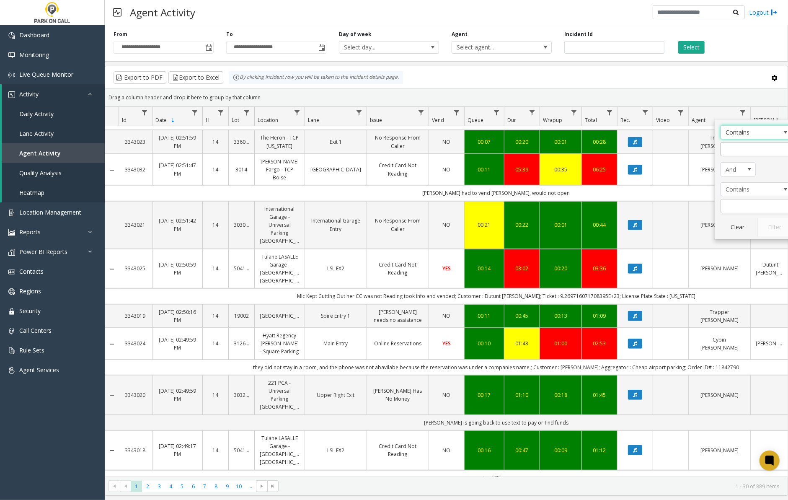 This screenshot has height=500, width=788. Describe the element at coordinates (447, 268) in the screenshot. I see `span: YES` at that location.